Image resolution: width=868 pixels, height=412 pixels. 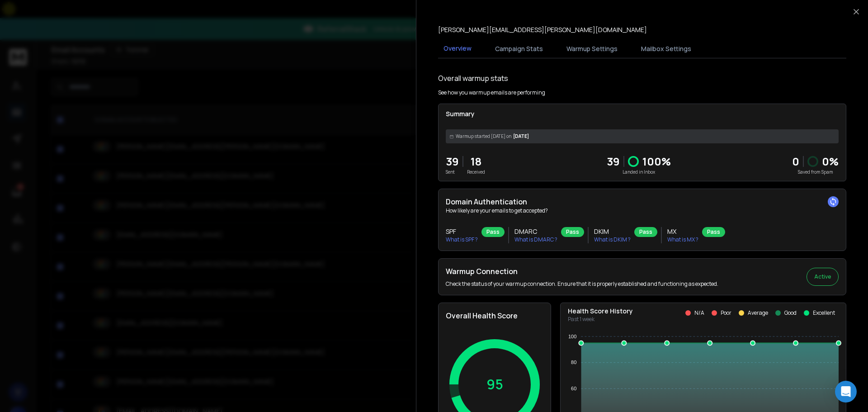 I want to click on p: Saved from Spam, so click(x=815, y=172).